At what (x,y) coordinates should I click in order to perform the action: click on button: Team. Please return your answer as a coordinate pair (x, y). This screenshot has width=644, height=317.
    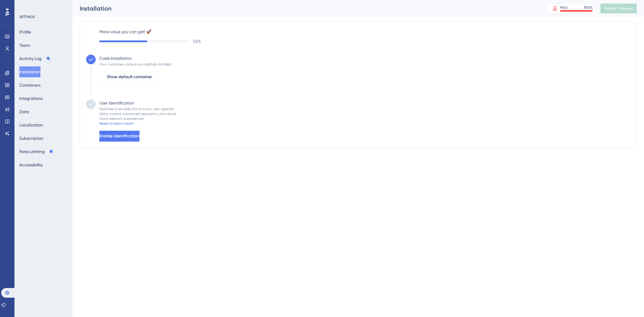
    Looking at the image, I should click on (25, 45).